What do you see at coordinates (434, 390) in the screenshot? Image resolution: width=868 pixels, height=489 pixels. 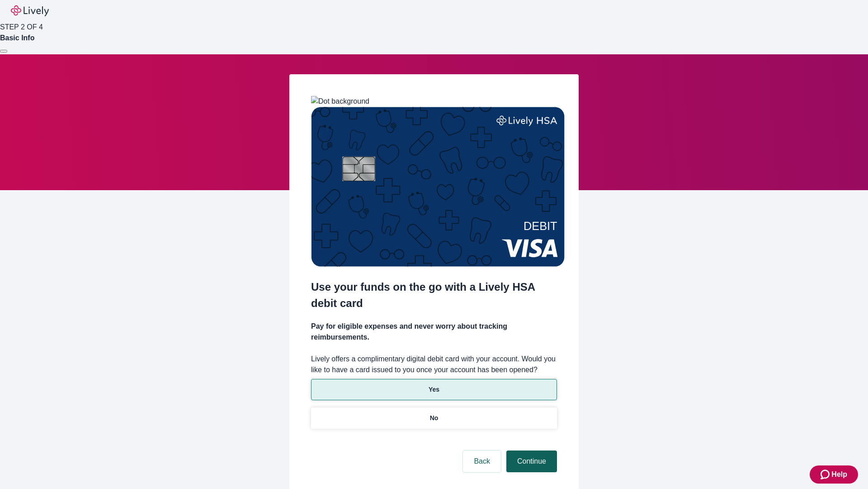 I see `p: Yes` at bounding box center [434, 390].